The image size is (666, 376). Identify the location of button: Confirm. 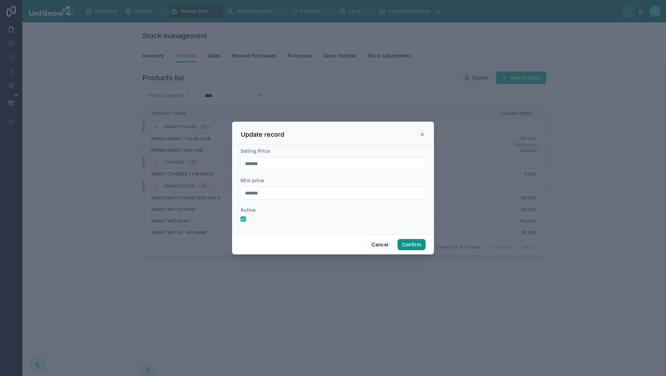
(411, 245).